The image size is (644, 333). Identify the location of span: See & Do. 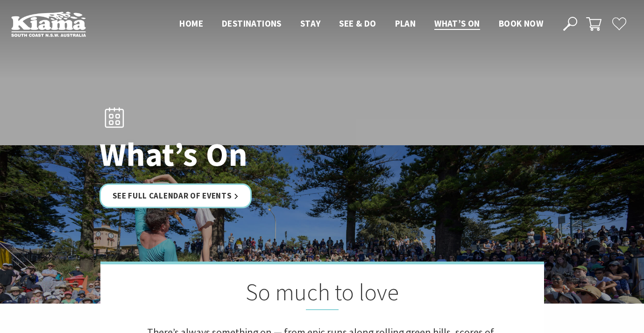
(357, 24).